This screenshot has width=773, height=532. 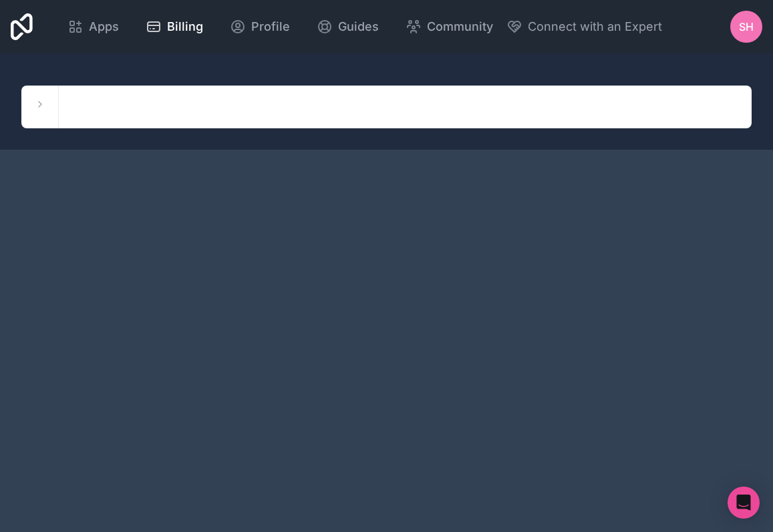 What do you see at coordinates (743, 502) in the screenshot?
I see `div: Open Intercom Messenger` at bounding box center [743, 502].